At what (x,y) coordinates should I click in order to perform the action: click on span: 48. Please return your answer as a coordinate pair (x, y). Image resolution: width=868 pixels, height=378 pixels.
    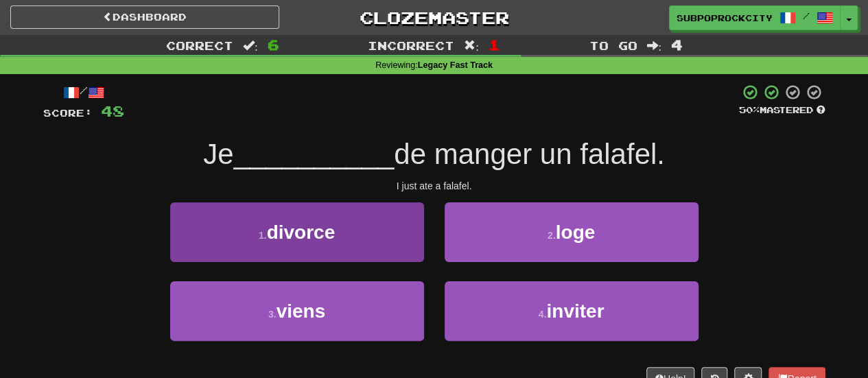
    Looking at the image, I should click on (112, 111).